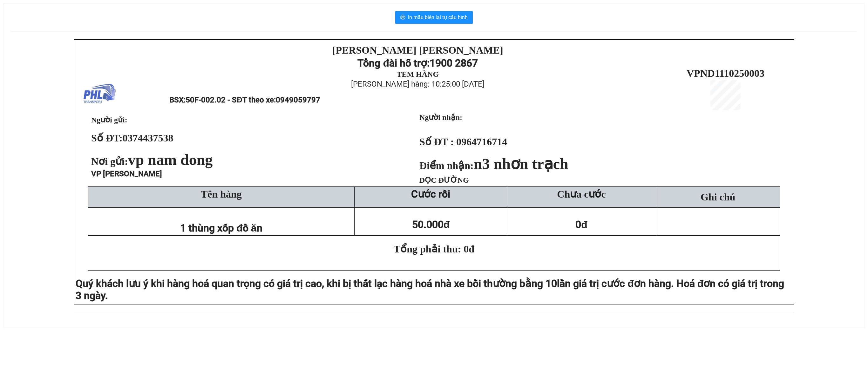 Image resolution: width=868 pixels, height=385 pixels. I want to click on span: printer, so click(402, 17).